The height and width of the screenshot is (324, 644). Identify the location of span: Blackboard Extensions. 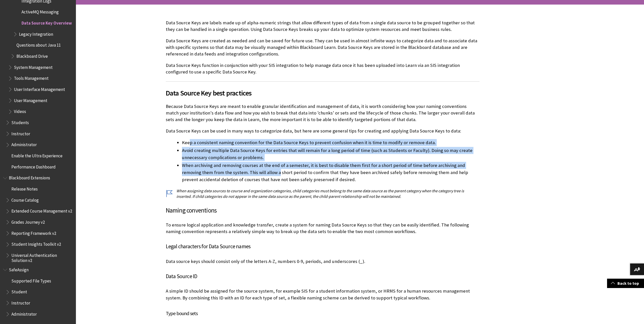
(30, 177).